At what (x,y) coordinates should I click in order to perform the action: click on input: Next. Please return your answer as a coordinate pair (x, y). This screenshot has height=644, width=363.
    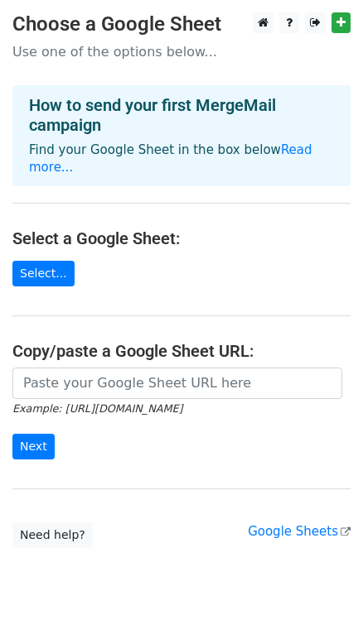
    Looking at the image, I should click on (33, 447).